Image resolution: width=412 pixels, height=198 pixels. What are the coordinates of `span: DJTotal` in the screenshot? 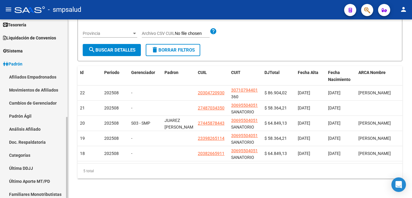 It's located at (272, 72).